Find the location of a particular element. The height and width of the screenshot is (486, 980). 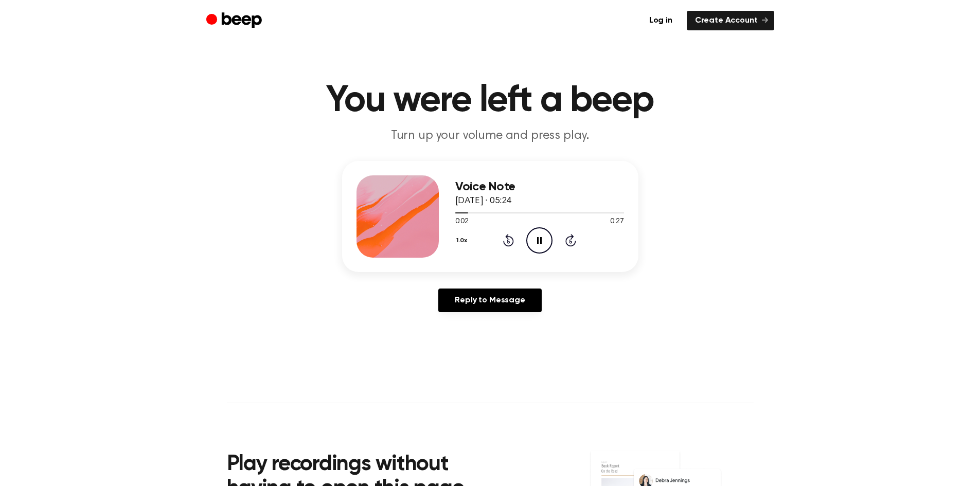

h3: Voice Note is located at coordinates (539, 187).